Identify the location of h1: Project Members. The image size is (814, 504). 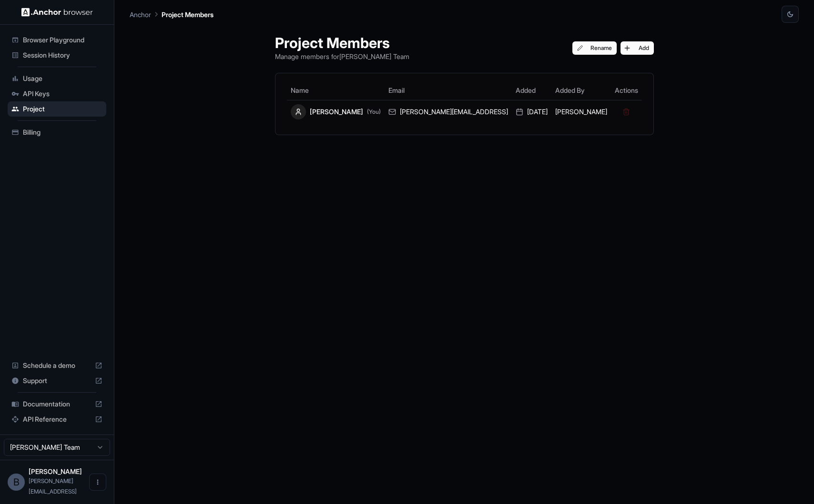
(342, 43).